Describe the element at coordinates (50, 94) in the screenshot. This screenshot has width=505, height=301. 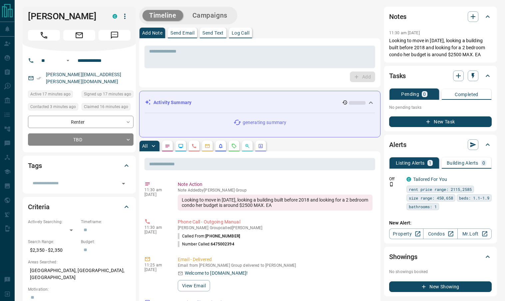
I see `span: Active 17 minutes ago` at that location.